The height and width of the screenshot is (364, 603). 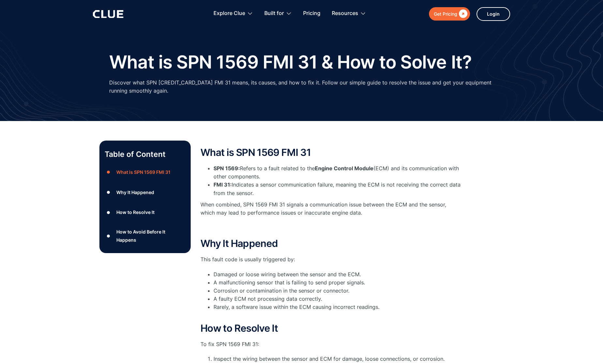 I want to click on div: How to Resolve It, so click(x=135, y=212).